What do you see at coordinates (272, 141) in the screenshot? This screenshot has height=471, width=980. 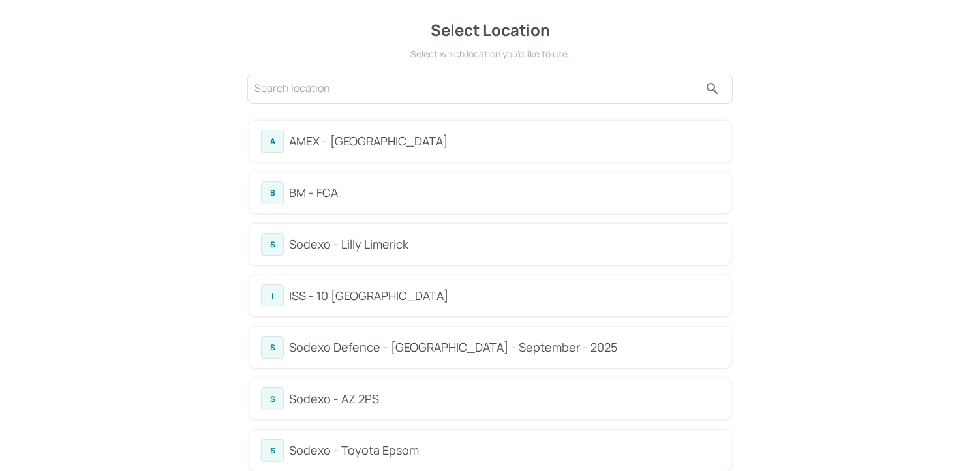 I see `div: A` at bounding box center [272, 141].